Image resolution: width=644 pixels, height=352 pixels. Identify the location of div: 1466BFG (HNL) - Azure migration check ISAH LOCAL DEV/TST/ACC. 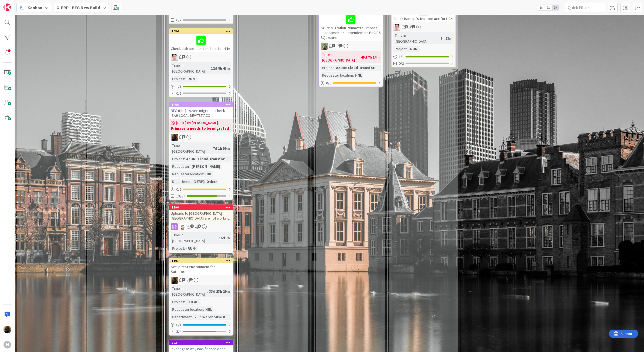
(201, 111).